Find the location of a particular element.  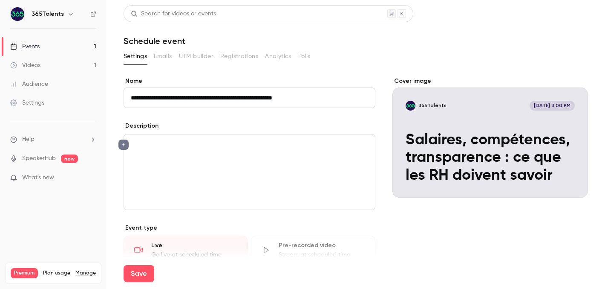

a: SpeakerHub is located at coordinates (39, 158).